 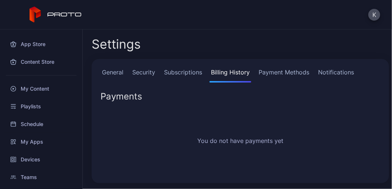 What do you see at coordinates (41, 62) in the screenshot?
I see `div: Content Store` at bounding box center [41, 62].